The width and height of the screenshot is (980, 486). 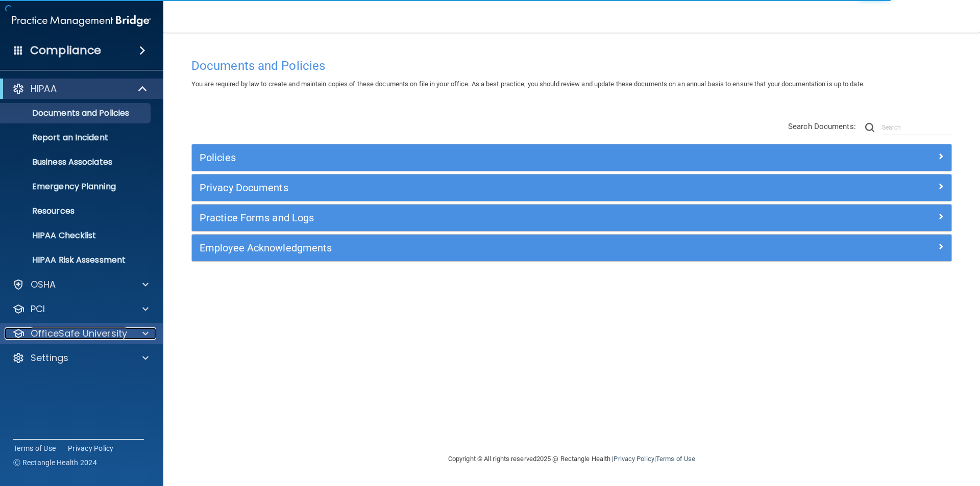 I want to click on p: Emergency Planning, so click(x=76, y=186).